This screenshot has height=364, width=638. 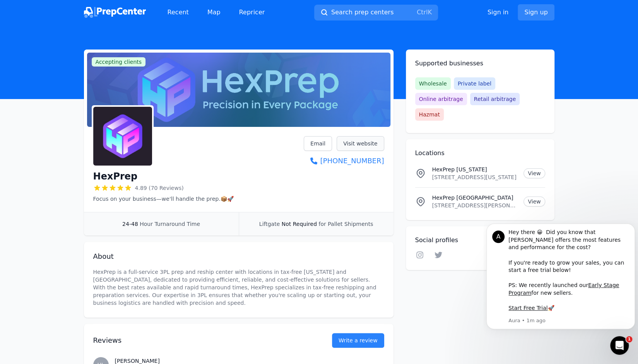 I want to click on span: Accepting clients, so click(x=119, y=62).